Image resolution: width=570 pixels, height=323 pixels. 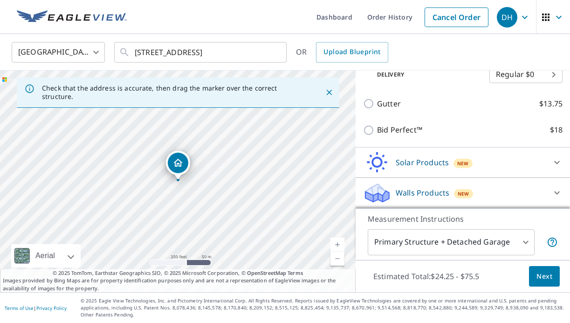 What do you see at coordinates (400, 130) in the screenshot?
I see `p: Bid Perfect™` at bounding box center [400, 130].